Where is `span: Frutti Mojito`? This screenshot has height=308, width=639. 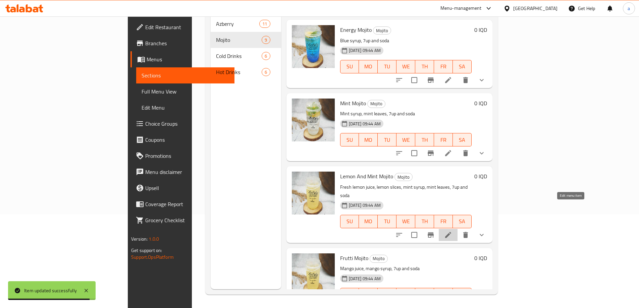 span: Frutti Mojito is located at coordinates (354, 258).